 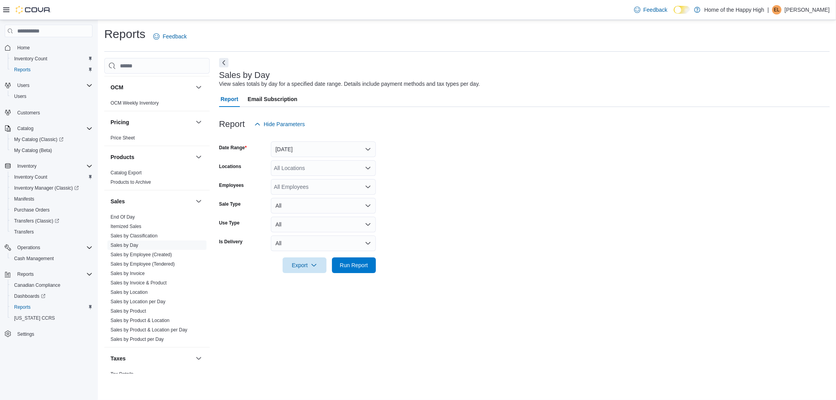 I want to click on span: Sales by Product per Day, so click(x=137, y=339).